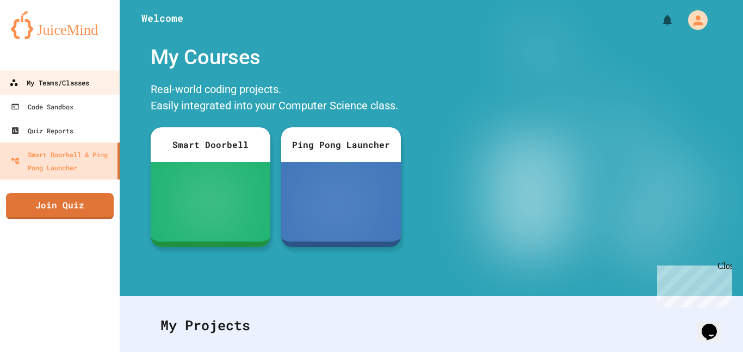 The height and width of the screenshot is (352, 743). What do you see at coordinates (42, 130) in the screenshot?
I see `div: Quiz Reports` at bounding box center [42, 130].